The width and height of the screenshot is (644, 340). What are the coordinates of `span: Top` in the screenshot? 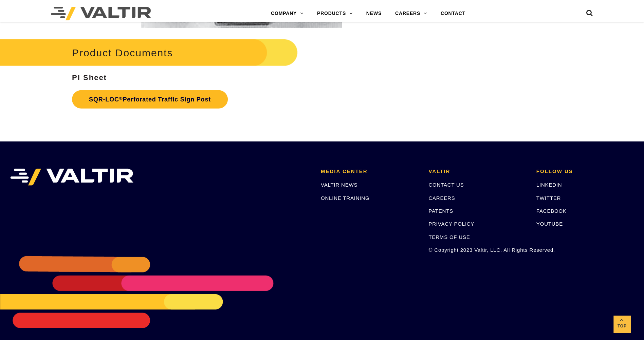 It's located at (622, 326).